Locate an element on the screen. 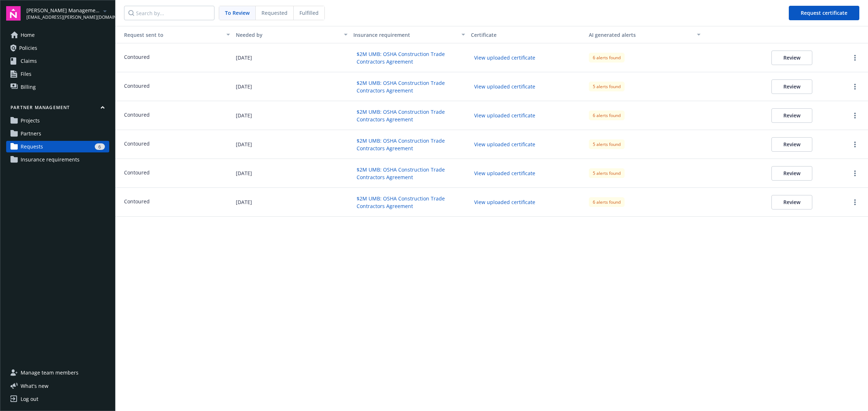 This screenshot has width=868, height=411. button: Certificate is located at coordinates (527, 35).